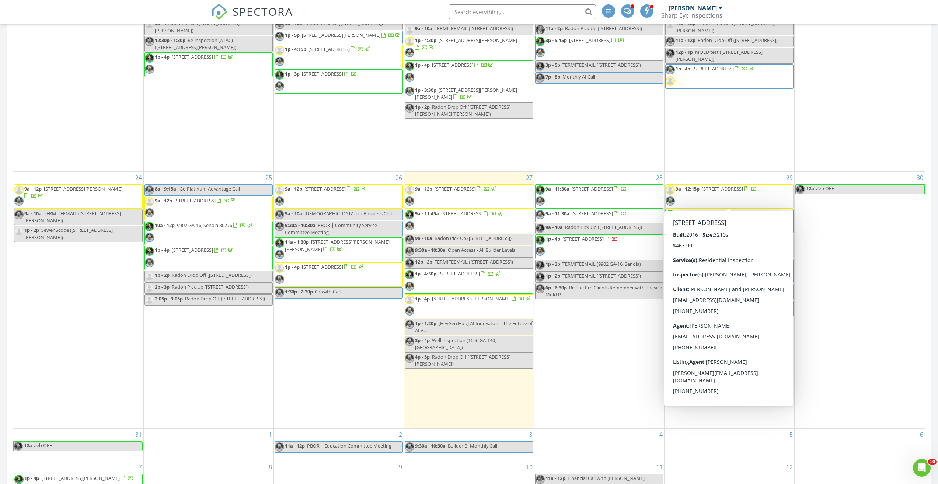  Describe the element at coordinates (685, 40) in the screenshot. I see `span: 11a - 12p` at that location.